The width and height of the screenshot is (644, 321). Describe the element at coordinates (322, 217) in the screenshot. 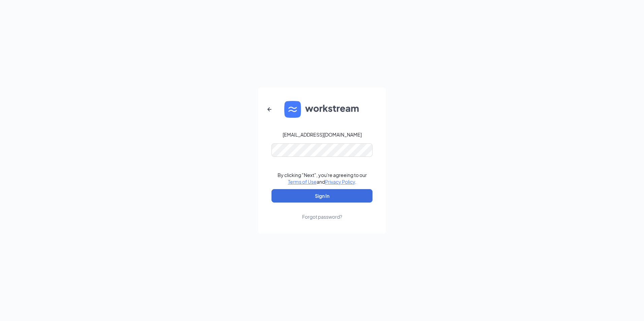

I see `div: Forgot password?` at that location.